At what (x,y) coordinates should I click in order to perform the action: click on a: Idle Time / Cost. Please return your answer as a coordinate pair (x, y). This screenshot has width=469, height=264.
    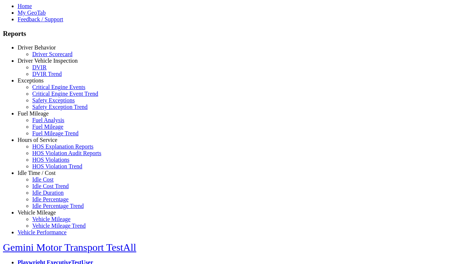
    Looking at the image, I should click on (37, 173).